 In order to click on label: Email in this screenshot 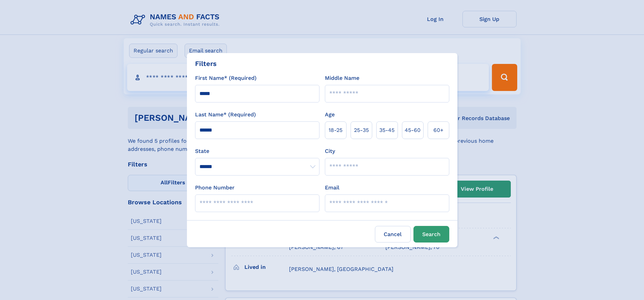, I will do `click(332, 188)`.